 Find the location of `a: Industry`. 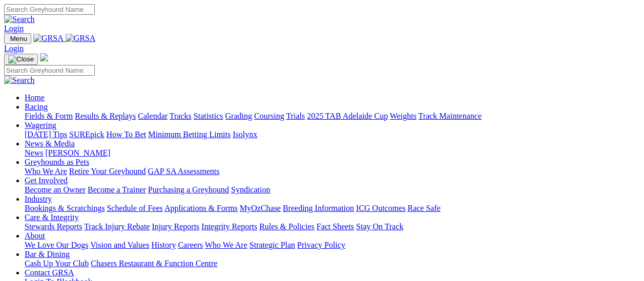

a: Industry is located at coordinates (38, 199).